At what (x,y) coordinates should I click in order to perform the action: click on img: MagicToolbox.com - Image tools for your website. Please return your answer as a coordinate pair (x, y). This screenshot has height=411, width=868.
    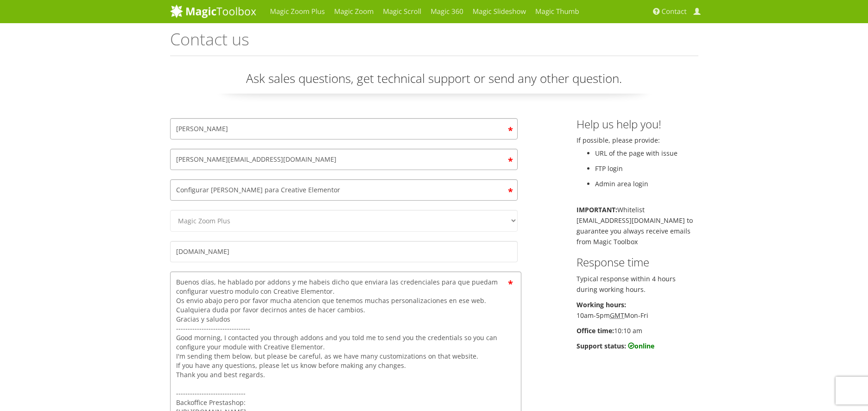
    Looking at the image, I should click on (213, 11).